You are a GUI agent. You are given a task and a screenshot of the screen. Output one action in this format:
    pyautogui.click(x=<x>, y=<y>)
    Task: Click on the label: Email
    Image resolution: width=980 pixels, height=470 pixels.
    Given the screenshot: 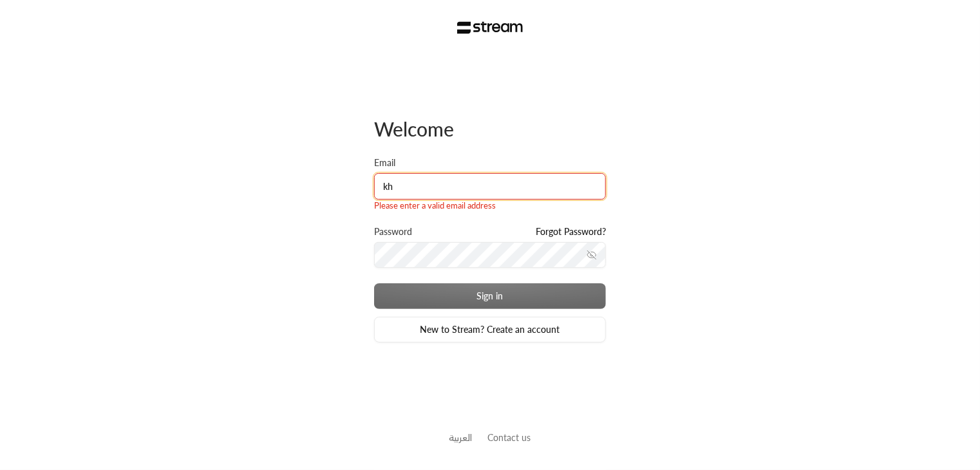 What is the action you would take?
    pyautogui.click(x=384, y=163)
    